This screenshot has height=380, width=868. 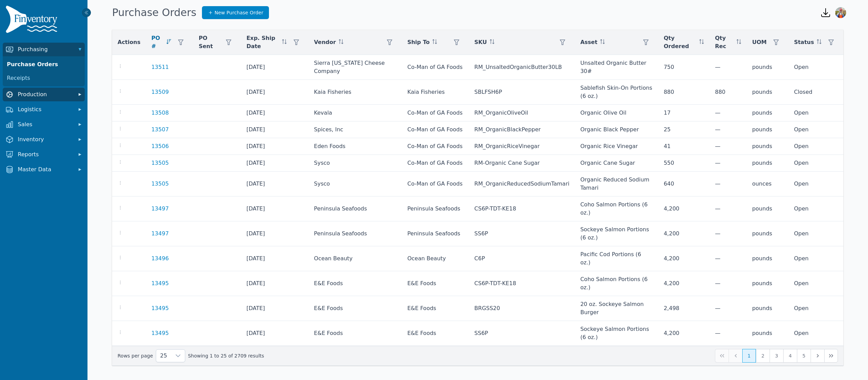 What do you see at coordinates (355, 163) in the screenshot?
I see `td: Sysco` at bounding box center [355, 163].